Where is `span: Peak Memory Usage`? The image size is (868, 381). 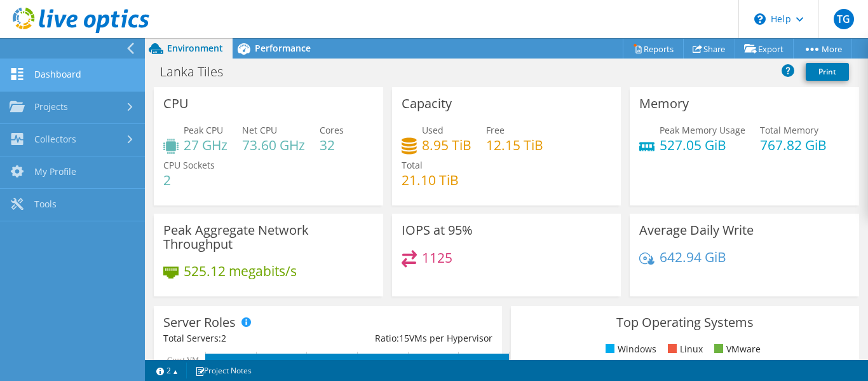 span: Peak Memory Usage is located at coordinates (702, 130).